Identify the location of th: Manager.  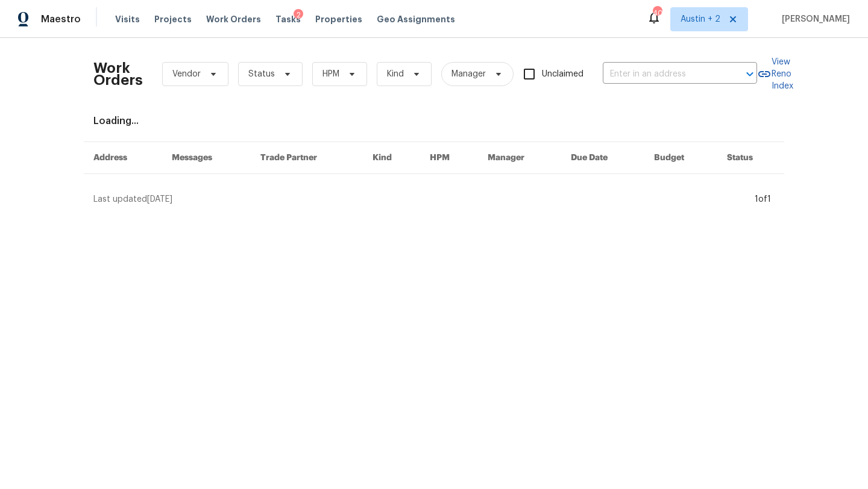
(519, 158).